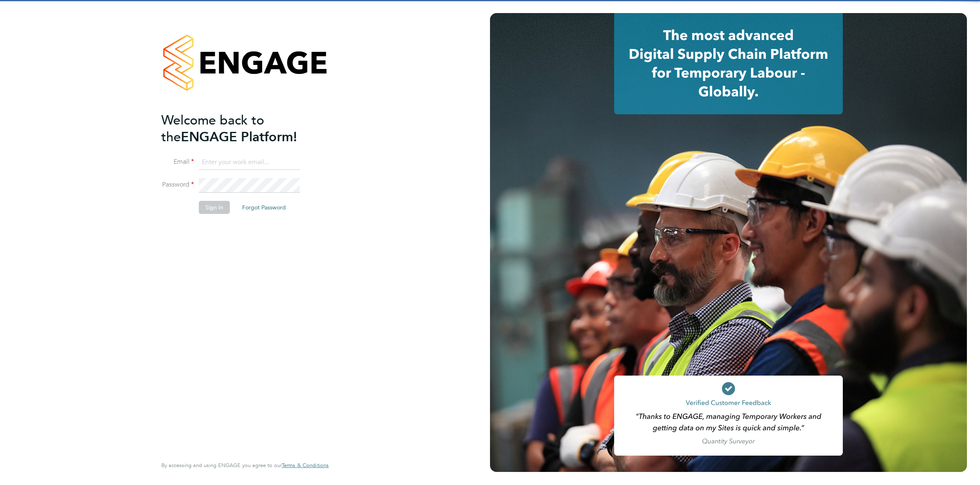 The height and width of the screenshot is (485, 980). Describe the element at coordinates (305, 466) in the screenshot. I see `span: Terms & Conditions` at that location.